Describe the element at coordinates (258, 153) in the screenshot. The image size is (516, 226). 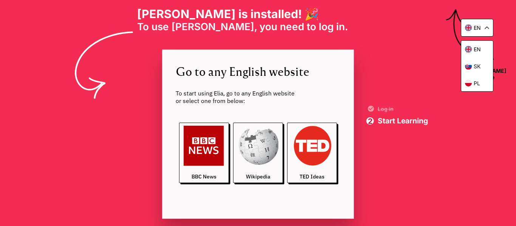
I see `a: Wikipedia` at that location.